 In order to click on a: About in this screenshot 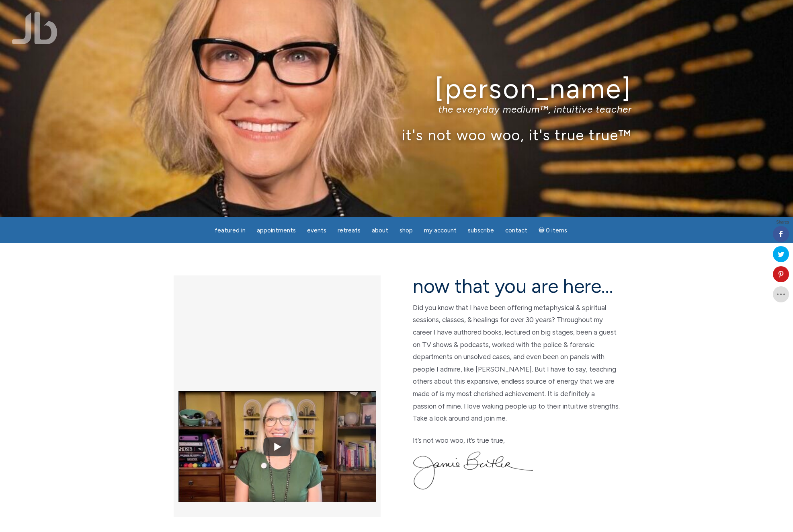, I will do `click(380, 230)`.